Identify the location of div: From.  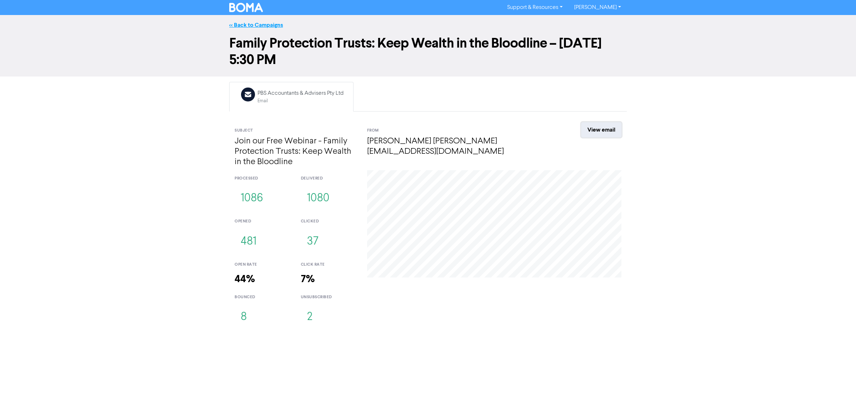
(461, 131).